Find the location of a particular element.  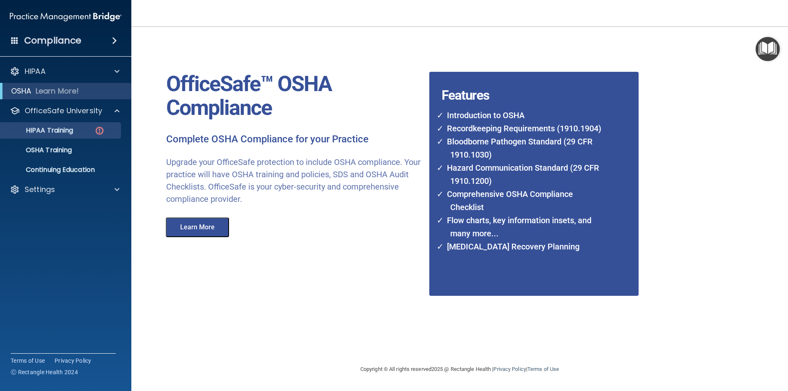

a: Settings is located at coordinates (64, 190).